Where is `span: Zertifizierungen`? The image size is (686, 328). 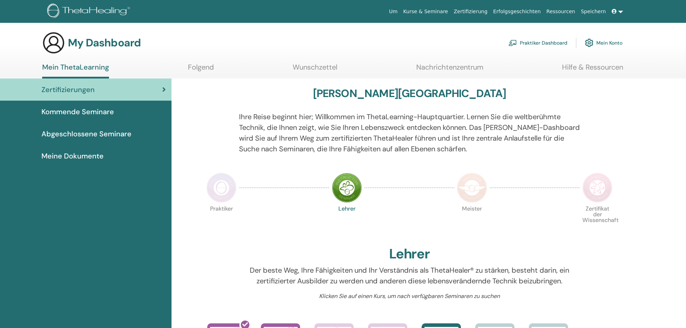
span: Zertifizierungen is located at coordinates (68, 90).